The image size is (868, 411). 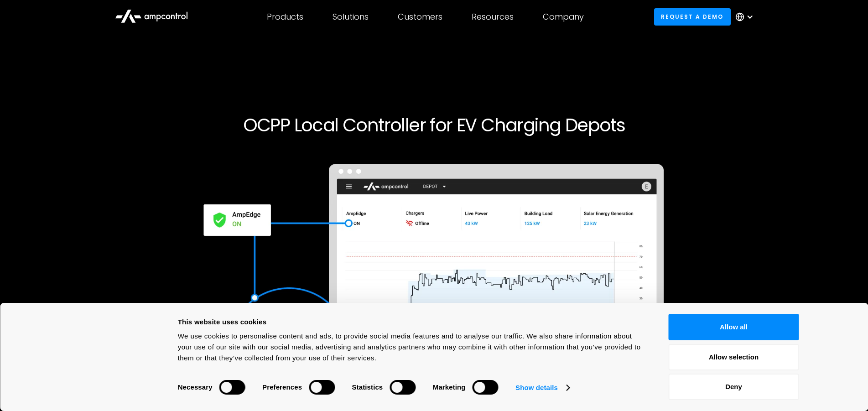 I want to click on strong: Necessary, so click(x=196, y=387).